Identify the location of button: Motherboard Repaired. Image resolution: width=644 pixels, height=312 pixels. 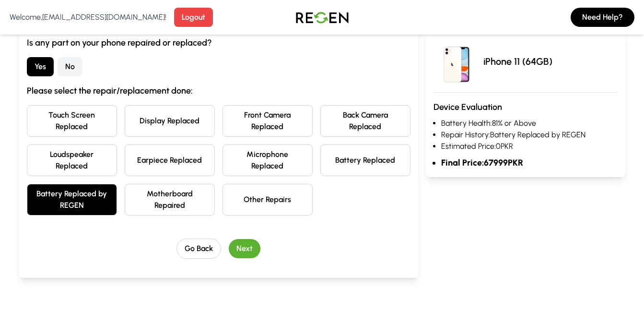
(170, 200).